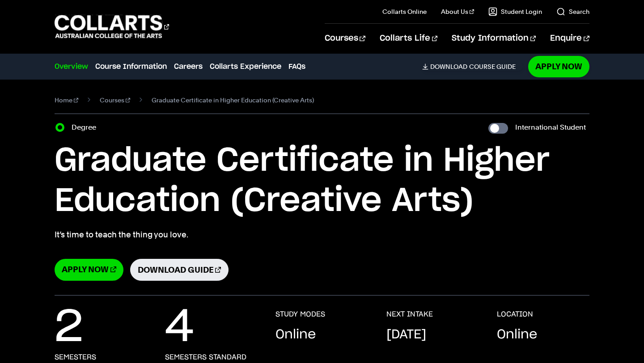  I want to click on span: Graduate Certificate in Higher Education (Creative Arts), so click(233, 100).